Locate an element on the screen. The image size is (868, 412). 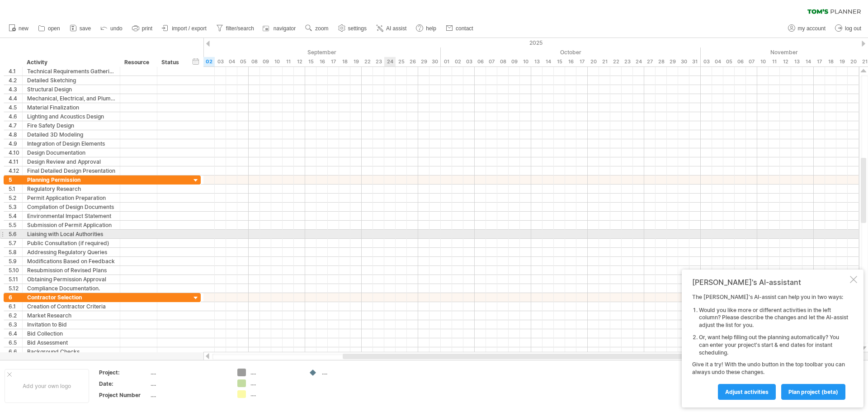
div: Thursday, 11 September 2025 is located at coordinates (288, 61).